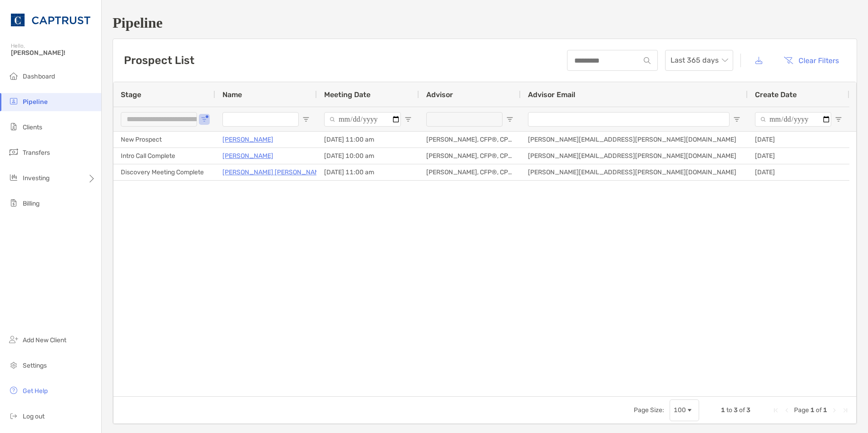 This screenshot has width=868, height=433. I want to click on span: to, so click(729, 410).